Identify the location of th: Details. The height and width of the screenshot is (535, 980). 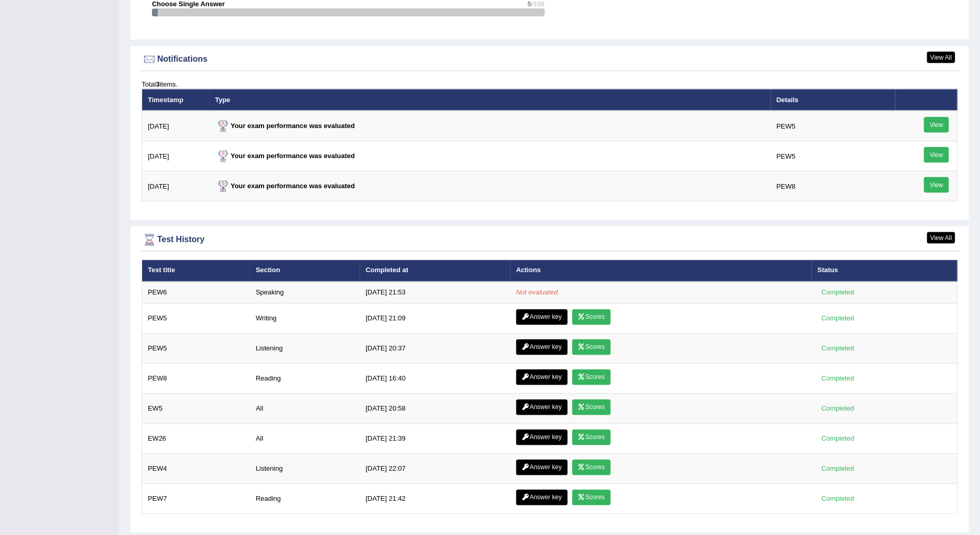
(833, 100).